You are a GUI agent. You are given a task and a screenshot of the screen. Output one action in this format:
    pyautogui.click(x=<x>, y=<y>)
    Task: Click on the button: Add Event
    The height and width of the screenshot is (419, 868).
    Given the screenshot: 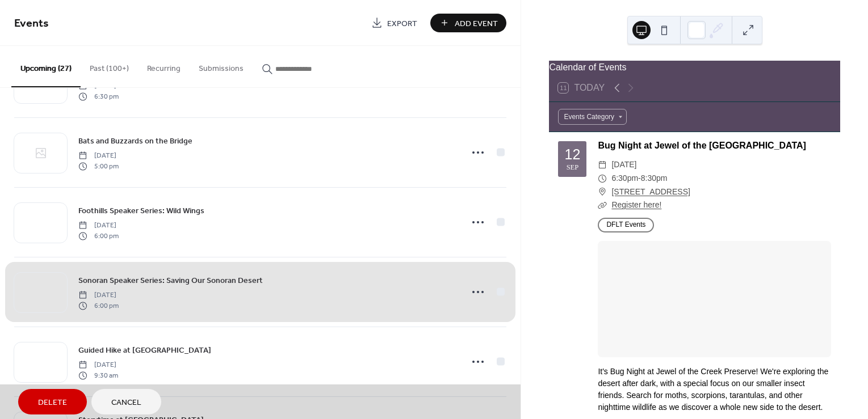 What is the action you would take?
    pyautogui.click(x=468, y=23)
    